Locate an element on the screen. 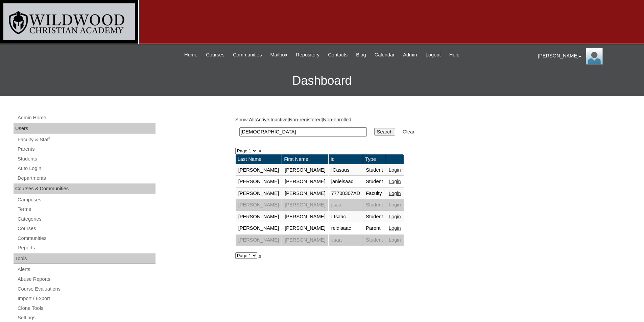 The height and width of the screenshot is (322, 644). td: jisaa is located at coordinates (346, 205).